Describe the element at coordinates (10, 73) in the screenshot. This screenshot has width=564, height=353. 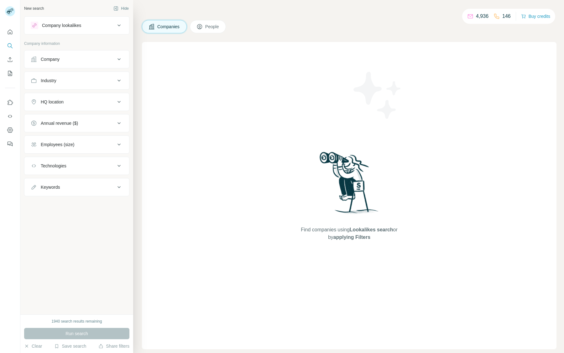
I see `button: My lists` at that location.